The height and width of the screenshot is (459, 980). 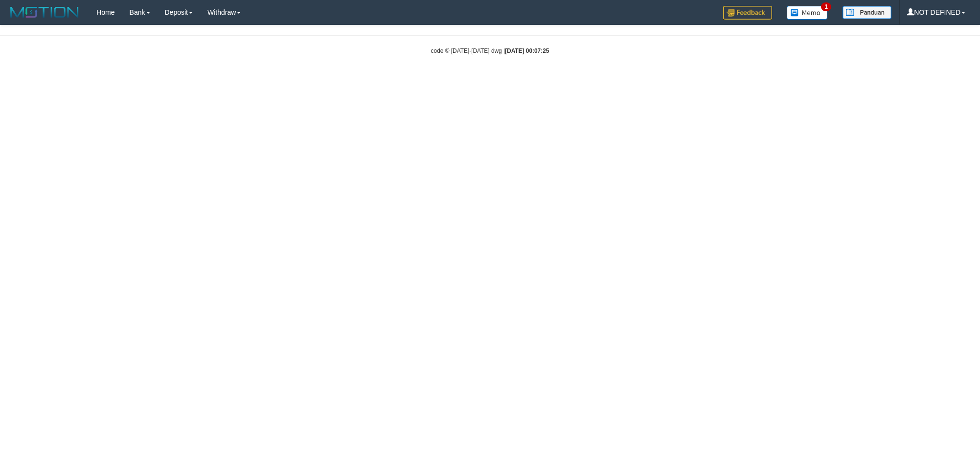 What do you see at coordinates (826, 7) in the screenshot?
I see `span: 1` at bounding box center [826, 7].